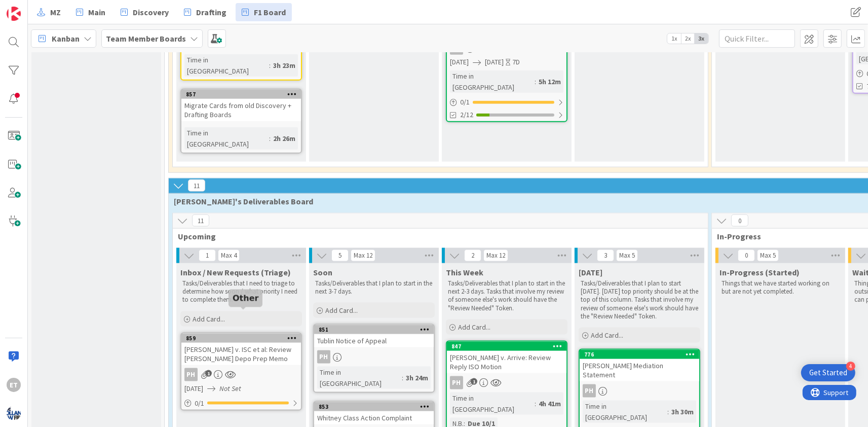 The image size is (868, 427). What do you see at coordinates (201, 221) in the screenshot?
I see `span: 11` at bounding box center [201, 221].